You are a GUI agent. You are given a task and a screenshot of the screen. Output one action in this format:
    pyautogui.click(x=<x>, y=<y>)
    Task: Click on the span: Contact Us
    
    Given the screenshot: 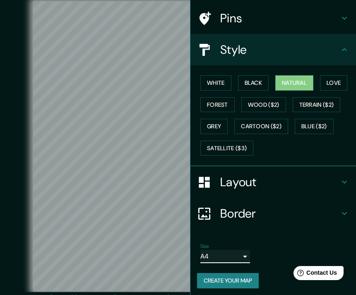 What is the action you would take?
    pyautogui.click(x=39, y=10)
    